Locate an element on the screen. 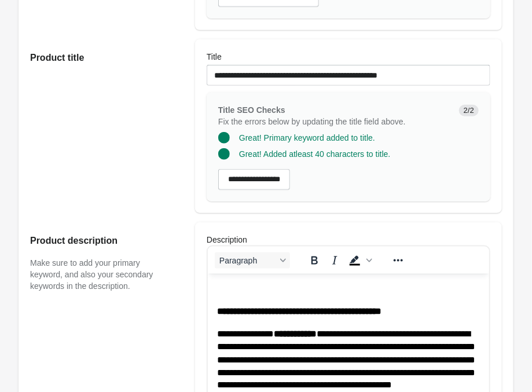 This screenshot has width=532, height=392. span: 2/2 is located at coordinates (469, 111).